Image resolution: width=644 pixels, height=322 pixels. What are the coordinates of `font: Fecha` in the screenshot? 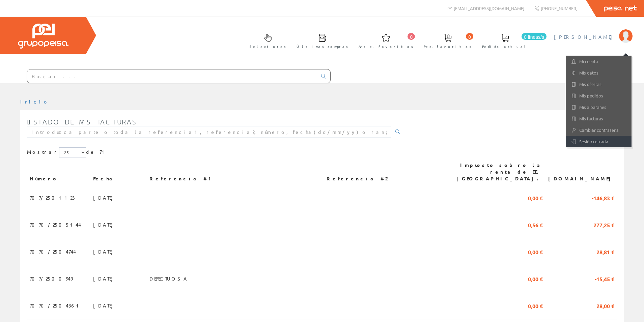 It's located at (104, 178).